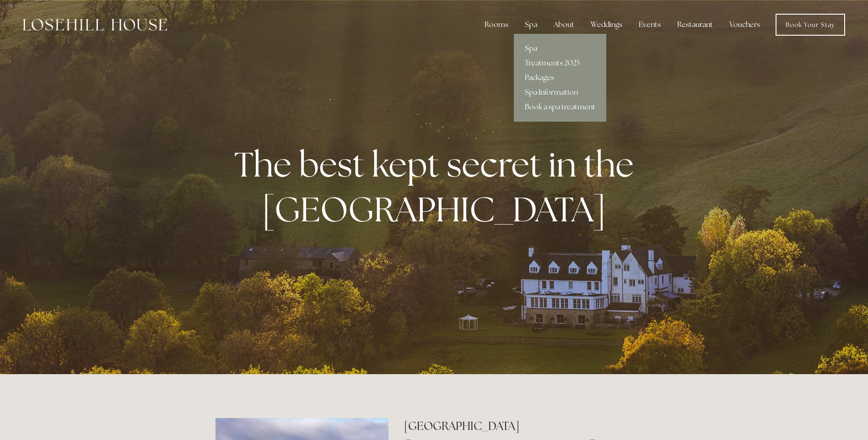  I want to click on a: Vouchers, so click(745, 25).